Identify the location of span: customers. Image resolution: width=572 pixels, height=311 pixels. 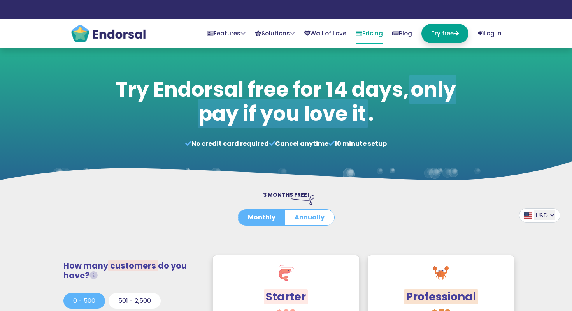
(133, 265).